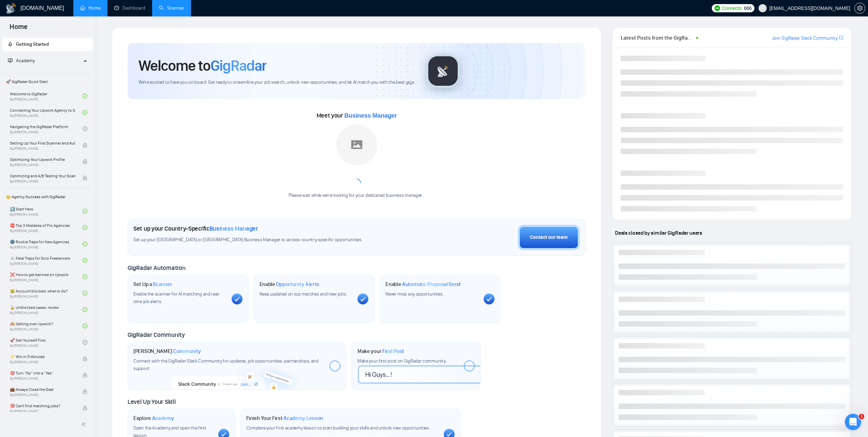 The height and width of the screenshot is (437, 868). What do you see at coordinates (162, 284) in the screenshot?
I see `span: Scanner` at bounding box center [162, 284].